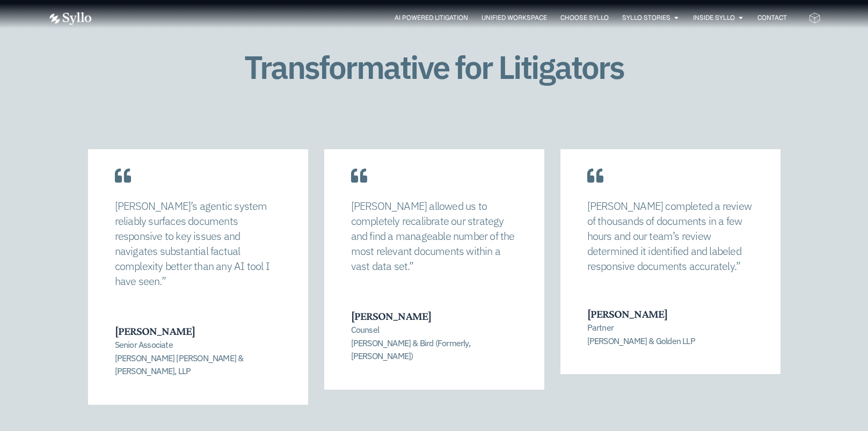 This screenshot has width=868, height=431. I want to click on img: white logo, so click(70, 18).